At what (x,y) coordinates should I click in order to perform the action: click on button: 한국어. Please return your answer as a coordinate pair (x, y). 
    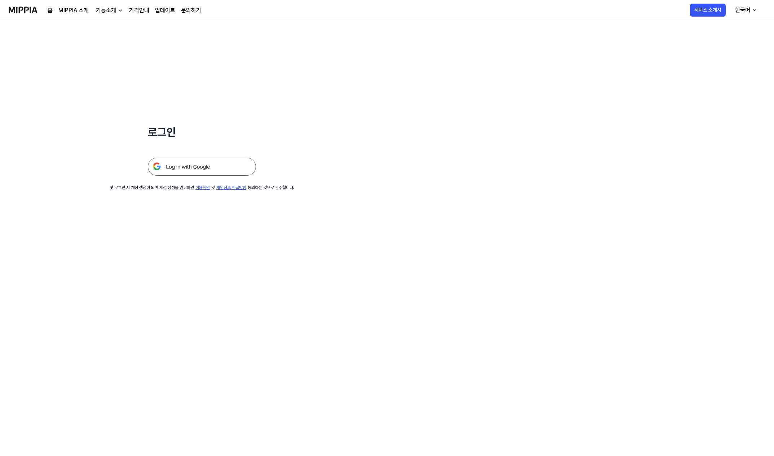
    Looking at the image, I should click on (745, 10).